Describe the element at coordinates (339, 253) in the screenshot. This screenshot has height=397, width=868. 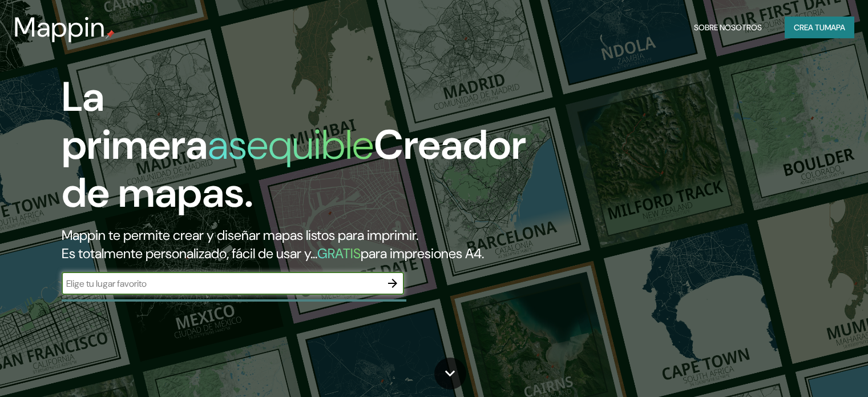
I see `font: GRATIS` at that location.